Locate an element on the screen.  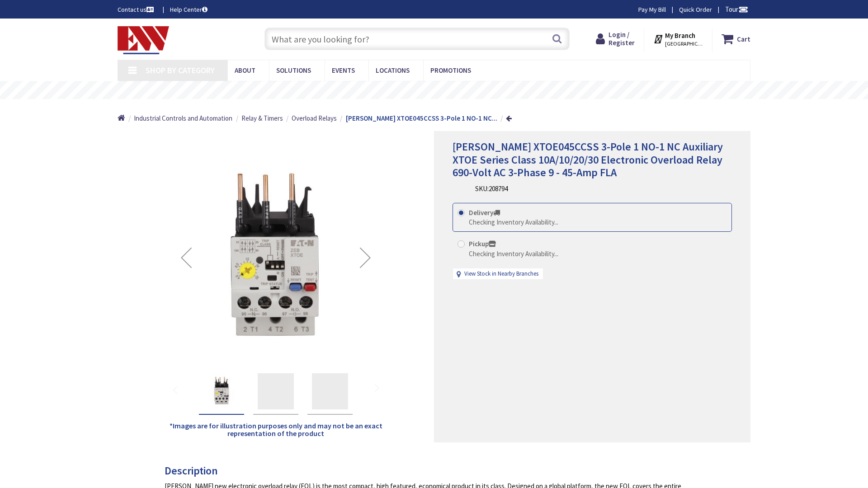
div: SKU: is located at coordinates (491, 189).